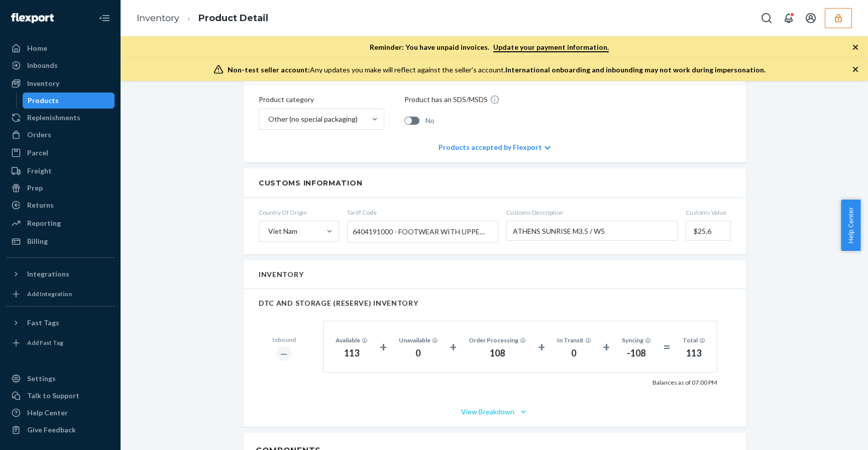 The height and width of the screenshot is (450, 868). What do you see at coordinates (284, 339) in the screenshot?
I see `div: Inbound` at bounding box center [284, 339].